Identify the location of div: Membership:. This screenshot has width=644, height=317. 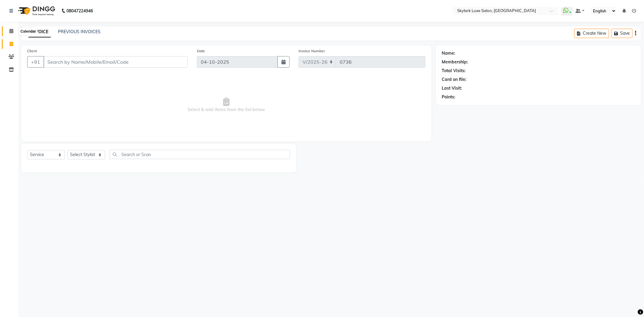
(455, 62).